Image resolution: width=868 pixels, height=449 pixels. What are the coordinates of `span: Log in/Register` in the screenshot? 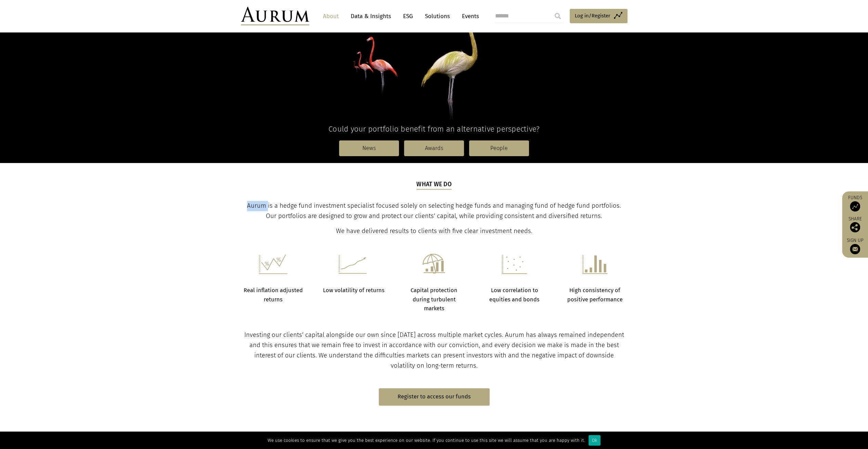 It's located at (593, 16).